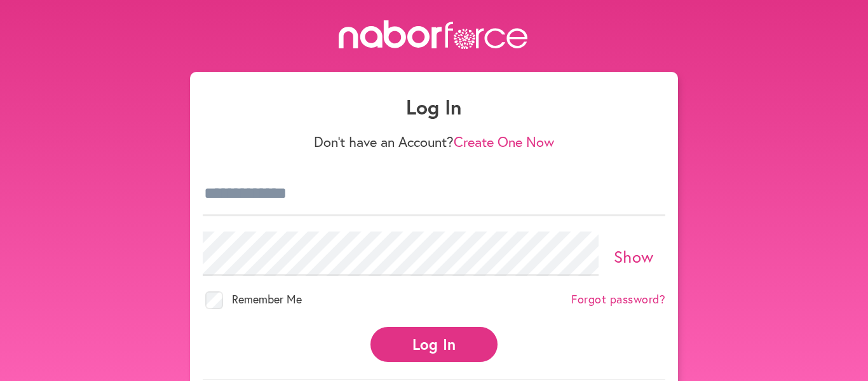 This screenshot has height=381, width=868. I want to click on a: Forgot password?, so click(618, 300).